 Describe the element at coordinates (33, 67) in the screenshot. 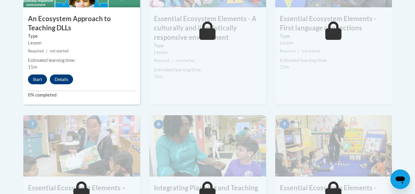

I see `span: 15m` at that location.